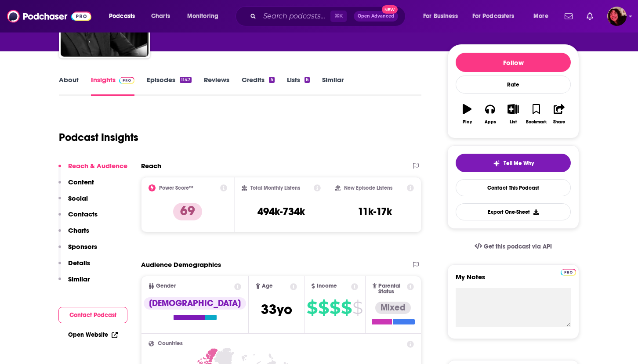  I want to click on h2: Power Score™, so click(176, 188).